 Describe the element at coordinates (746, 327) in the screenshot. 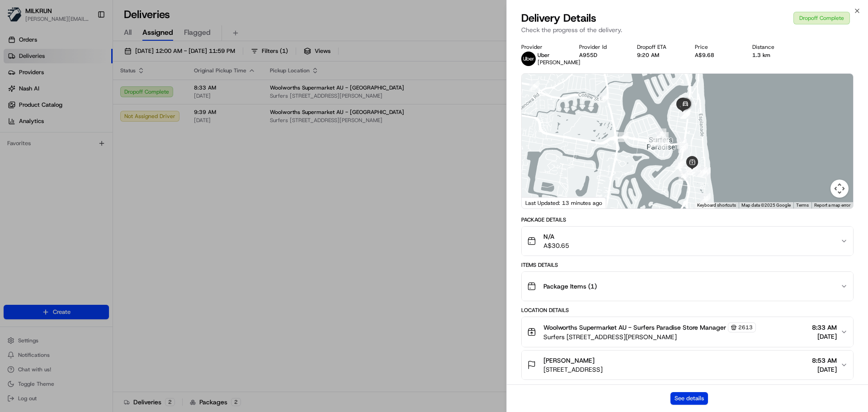

I see `span: 2613` at that location.